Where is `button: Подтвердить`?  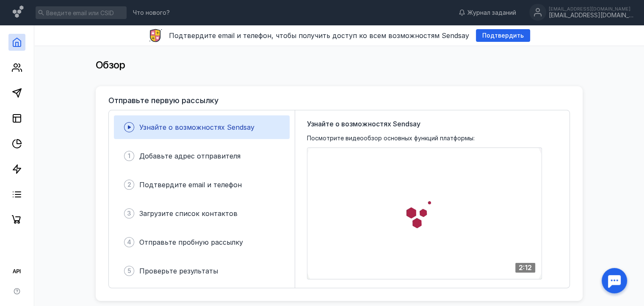 button: Подтвердить is located at coordinates (503, 36).